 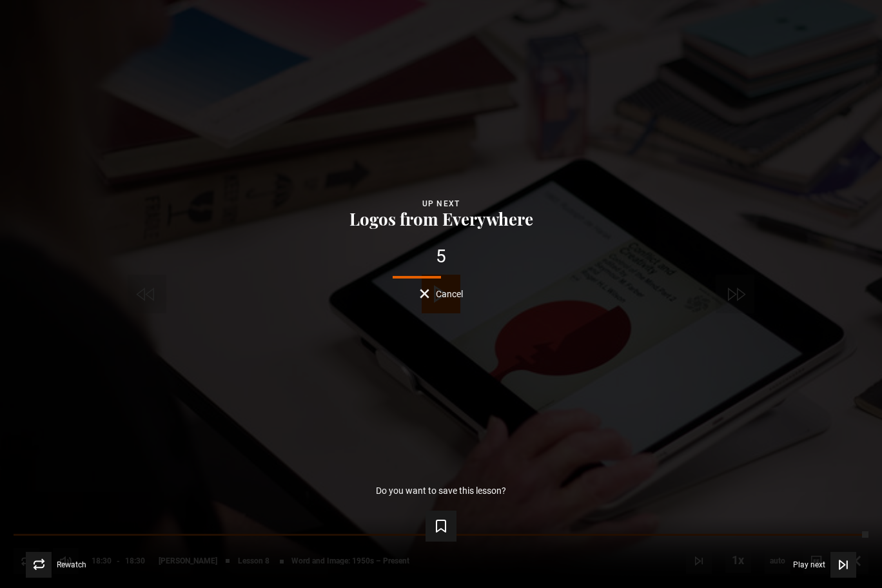 I want to click on button: Logos from Everywhere, so click(x=441, y=219).